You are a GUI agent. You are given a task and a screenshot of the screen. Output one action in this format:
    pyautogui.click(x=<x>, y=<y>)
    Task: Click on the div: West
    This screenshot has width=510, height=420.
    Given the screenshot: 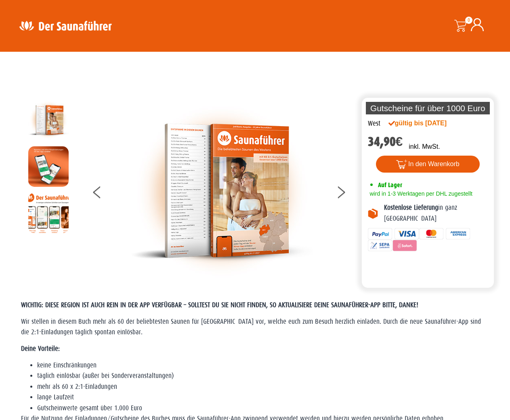 What is the action you would take?
    pyautogui.click(x=374, y=124)
    